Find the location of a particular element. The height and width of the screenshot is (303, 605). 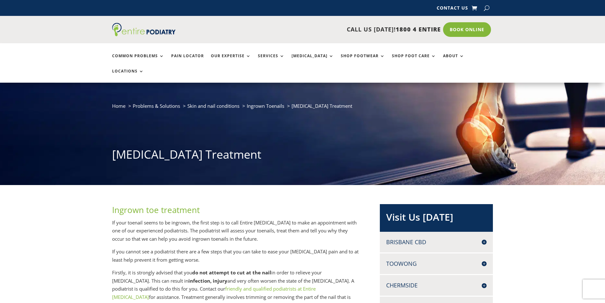

span: Home is located at coordinates (119, 106).